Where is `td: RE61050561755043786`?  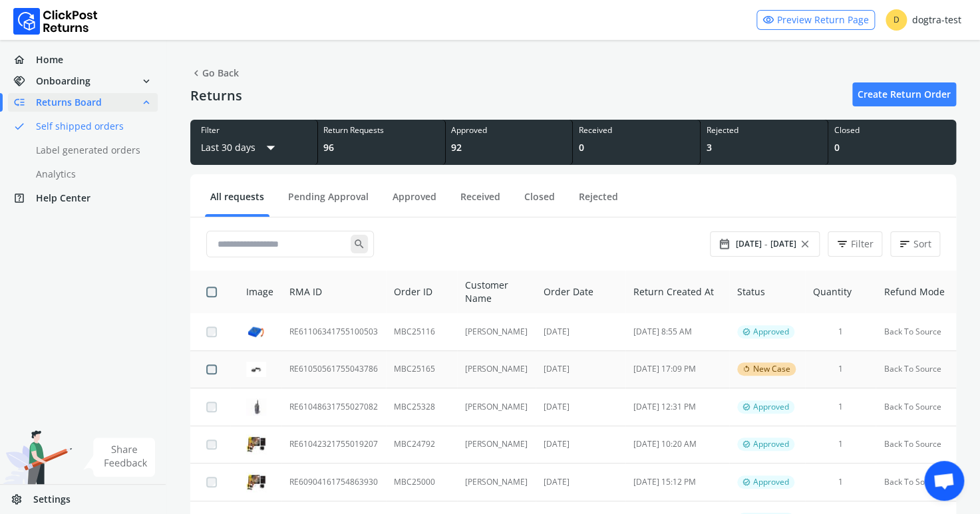
td: RE61050561755043786 is located at coordinates (333, 369).